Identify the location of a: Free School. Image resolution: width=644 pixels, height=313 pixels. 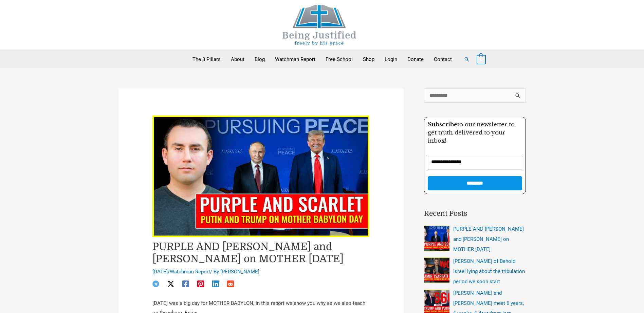
(339, 59).